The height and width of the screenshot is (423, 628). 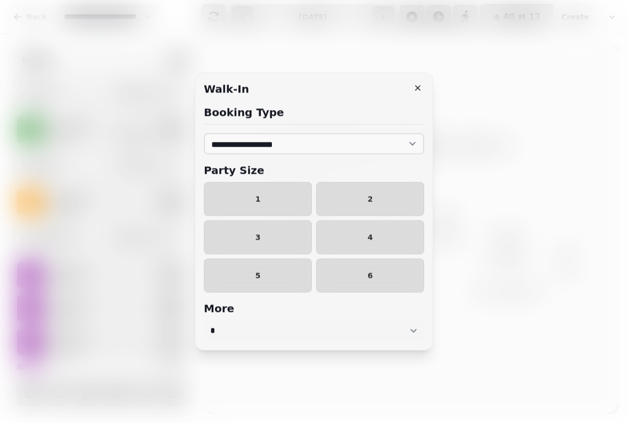 What do you see at coordinates (226, 89) in the screenshot?
I see `h2: Walk-in` at bounding box center [226, 89].